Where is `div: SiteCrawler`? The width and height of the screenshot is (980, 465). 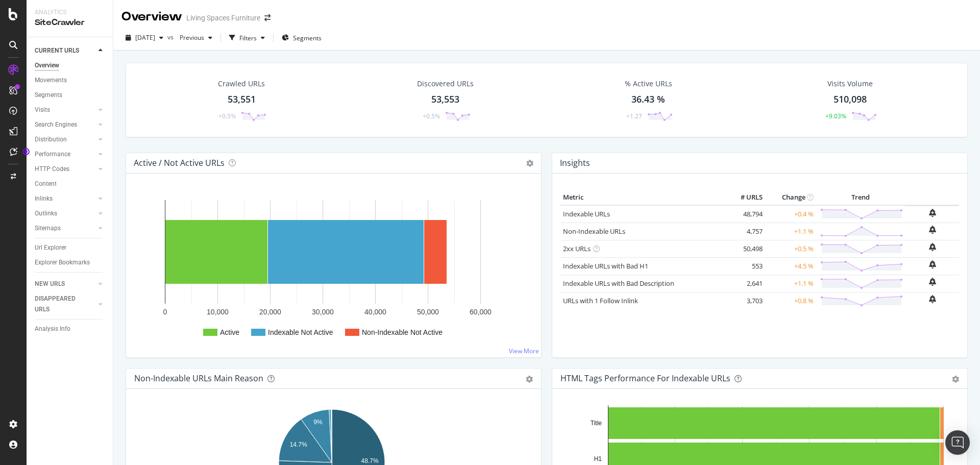 div: SiteCrawler is located at coordinates (69, 22).